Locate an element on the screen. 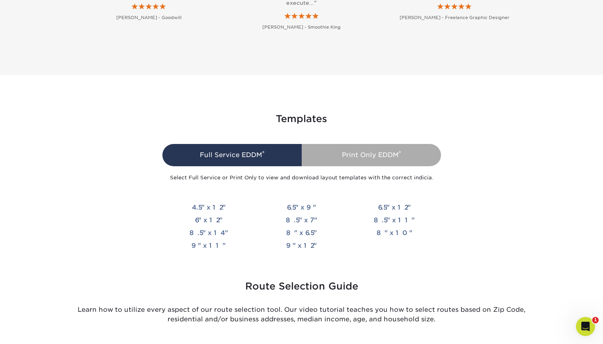  a: 9" x 12" is located at coordinates (301, 246).